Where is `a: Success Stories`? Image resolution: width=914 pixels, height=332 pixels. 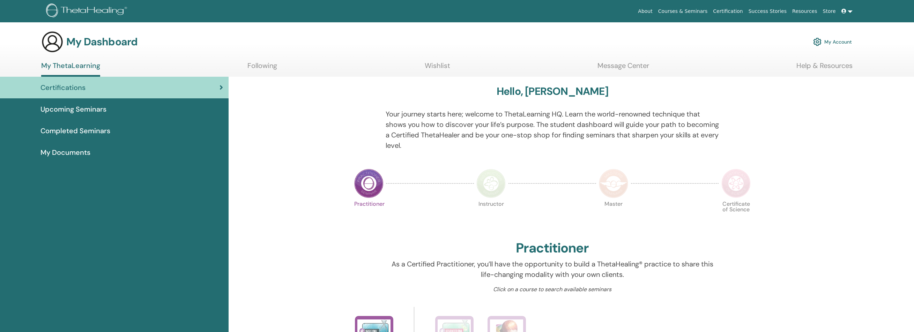 a: Success Stories is located at coordinates (767, 11).